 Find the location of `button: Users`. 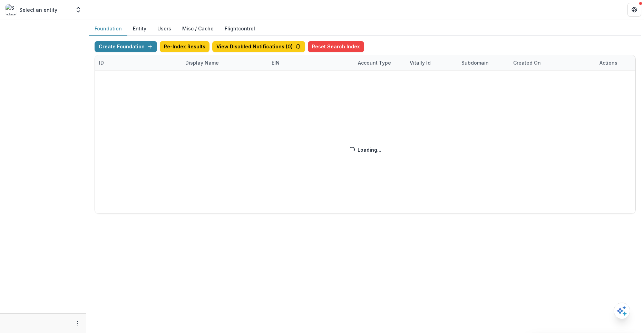

button: Users is located at coordinates (164, 29).